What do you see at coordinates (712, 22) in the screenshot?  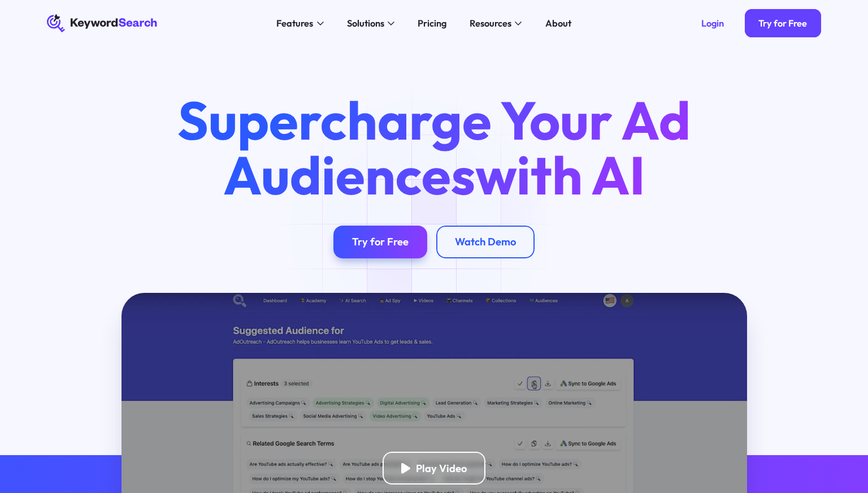 I see `a: Login` at bounding box center [712, 22].